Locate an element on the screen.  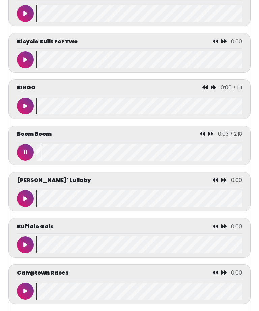
span: 0:03 is located at coordinates (223, 134).